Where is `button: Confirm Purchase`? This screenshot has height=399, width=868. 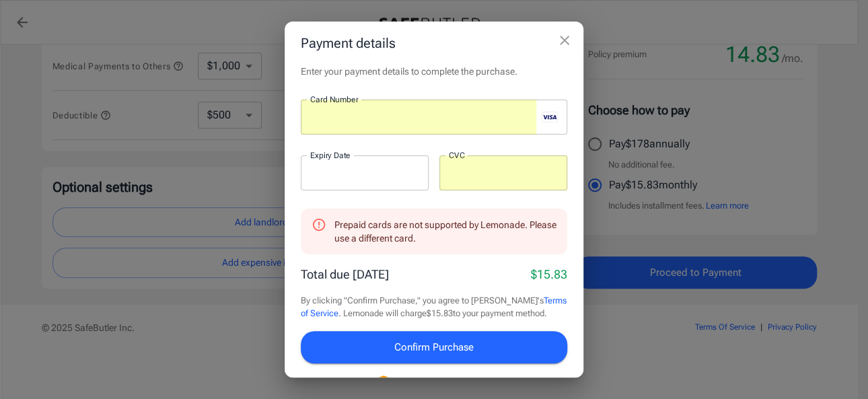 button: Confirm Purchase is located at coordinates (434, 348).